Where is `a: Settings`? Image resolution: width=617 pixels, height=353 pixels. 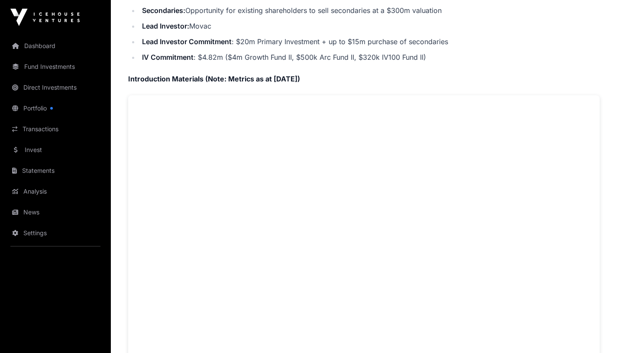 a: Settings is located at coordinates (55, 233).